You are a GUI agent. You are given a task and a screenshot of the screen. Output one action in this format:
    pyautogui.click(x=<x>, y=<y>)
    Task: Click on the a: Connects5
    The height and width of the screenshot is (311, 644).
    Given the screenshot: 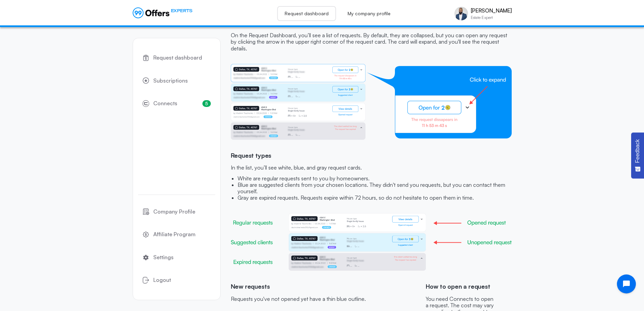 What is the action you would take?
    pyautogui.click(x=177, y=103)
    